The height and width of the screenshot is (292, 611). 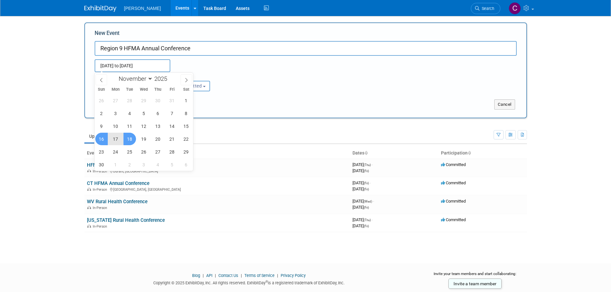 What do you see at coordinates (116, 165) in the screenshot?
I see `a: HFMA Red River Showdown` at bounding box center [116, 165].